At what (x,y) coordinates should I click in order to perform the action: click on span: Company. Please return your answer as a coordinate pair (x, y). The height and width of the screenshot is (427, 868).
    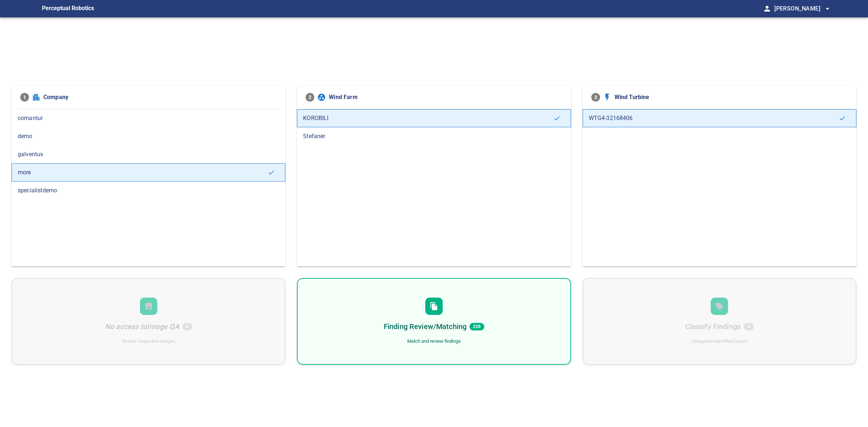
    Looking at the image, I should click on (160, 97).